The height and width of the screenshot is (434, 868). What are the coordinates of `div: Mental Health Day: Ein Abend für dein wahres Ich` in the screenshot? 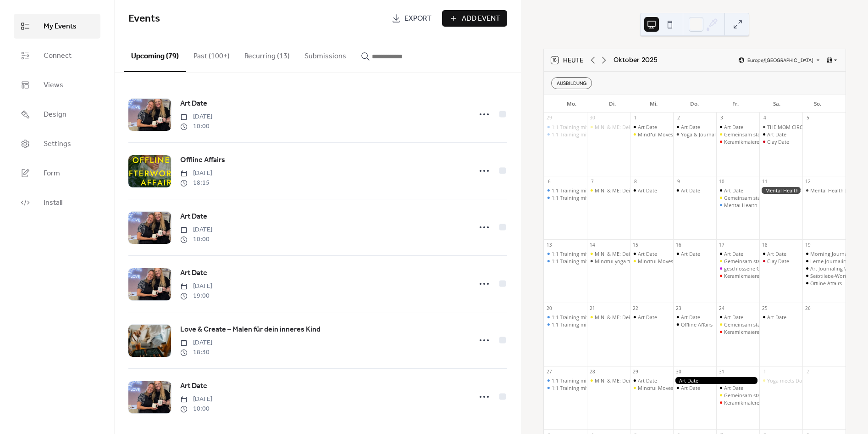 It's located at (737, 205).